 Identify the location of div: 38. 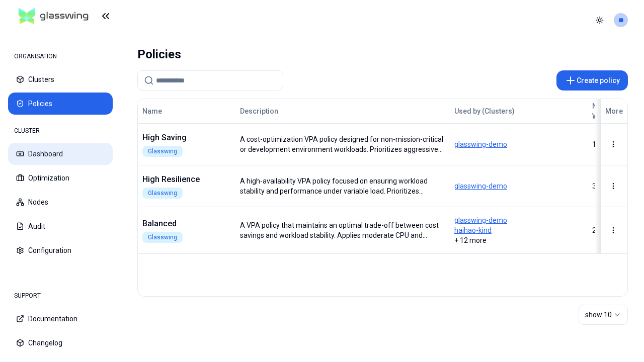
(610, 186).